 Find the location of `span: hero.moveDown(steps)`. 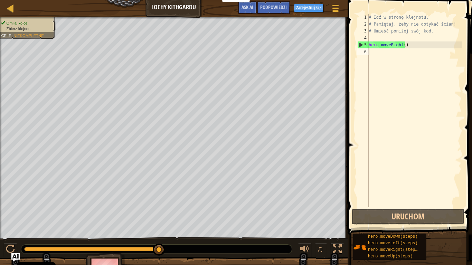

span: hero.moveDown(steps) is located at coordinates (393, 237).